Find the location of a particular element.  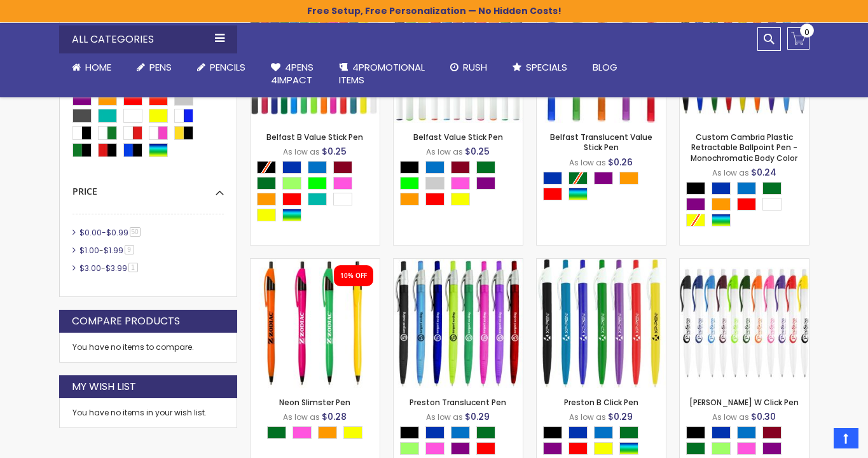

span: $0.00 is located at coordinates (90, 232).